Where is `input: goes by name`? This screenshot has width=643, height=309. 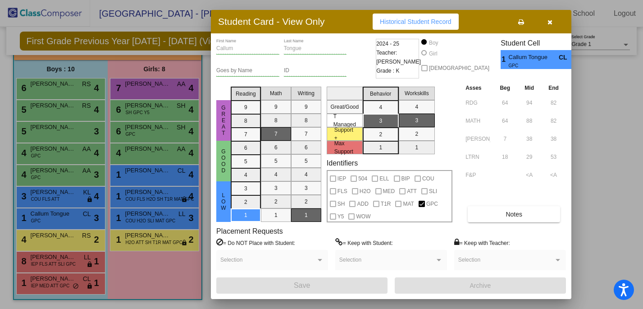
input: goes by name is located at coordinates (248, 71).